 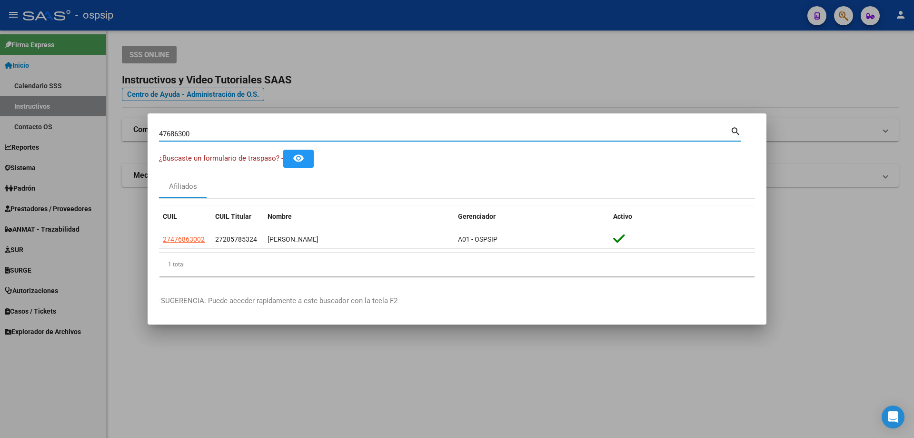 I want to click on span: 27476863002, so click(x=184, y=239).